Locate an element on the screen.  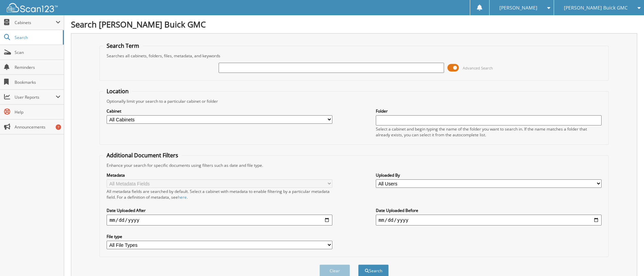
label: Date Uploaded Before is located at coordinates (489, 210).